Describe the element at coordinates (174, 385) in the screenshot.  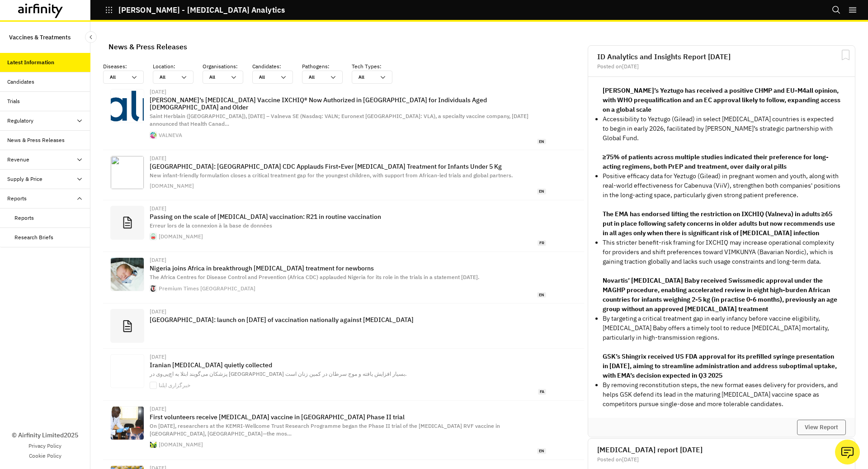
I see `div: خبرگزاری ایلنا` at that location.